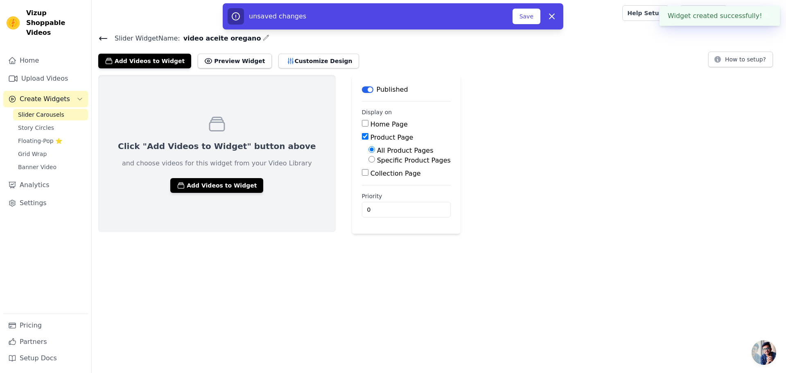 This screenshot has width=786, height=373. What do you see at coordinates (392, 137) in the screenshot?
I see `label: Product Page` at bounding box center [392, 137].